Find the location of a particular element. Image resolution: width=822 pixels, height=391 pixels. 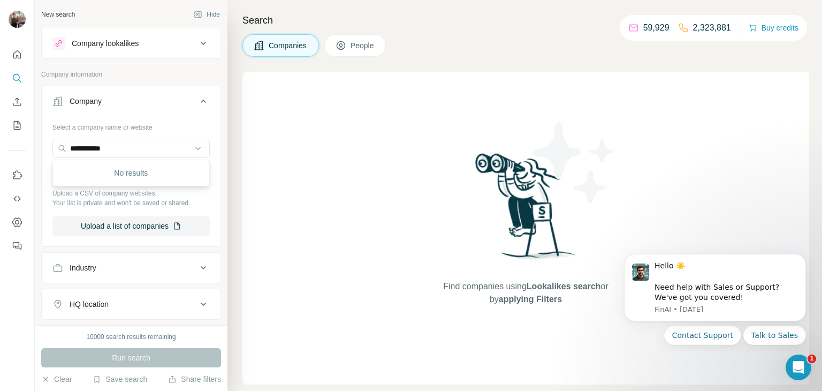

button: Search is located at coordinates (17, 78).